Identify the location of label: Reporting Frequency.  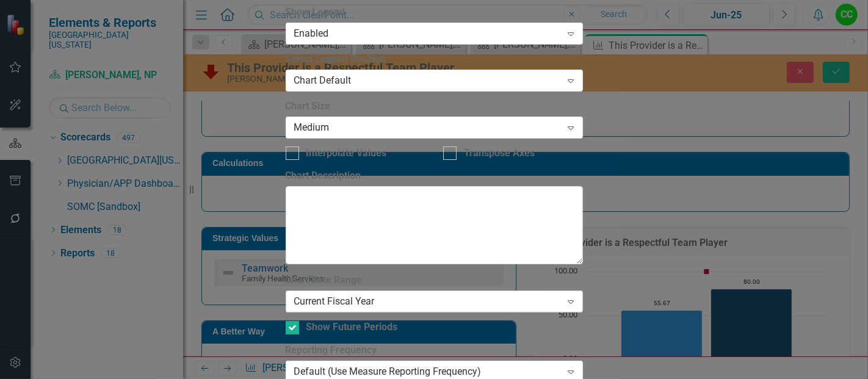
(434, 351).